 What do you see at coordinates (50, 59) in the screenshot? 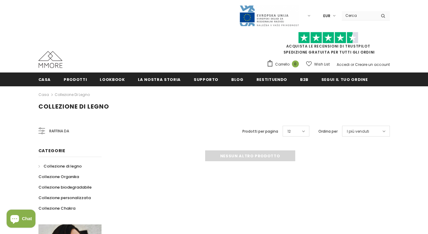
I see `img: Casi MMORE` at bounding box center [50, 59].